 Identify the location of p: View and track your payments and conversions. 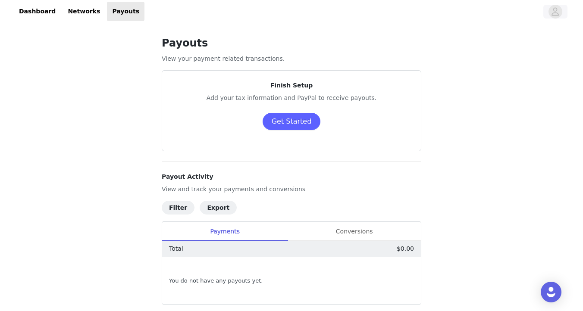
(291, 189).